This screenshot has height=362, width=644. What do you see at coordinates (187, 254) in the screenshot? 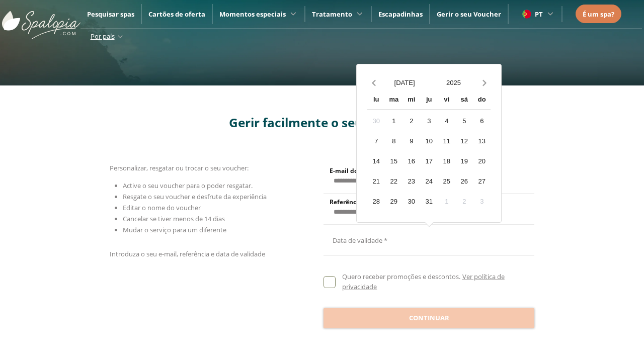
I see `span: Introduza o seu e-mail, referência e data de validade` at bounding box center [187, 254].